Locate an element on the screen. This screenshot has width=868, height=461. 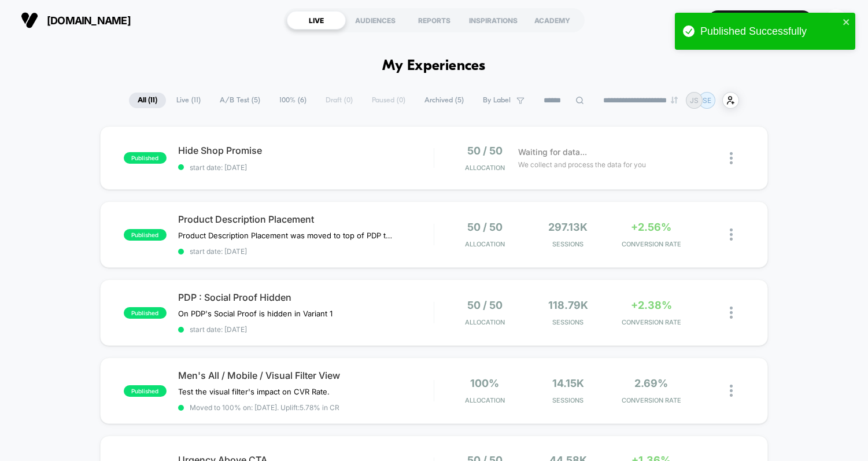
div: SE is located at coordinates (836, 20).